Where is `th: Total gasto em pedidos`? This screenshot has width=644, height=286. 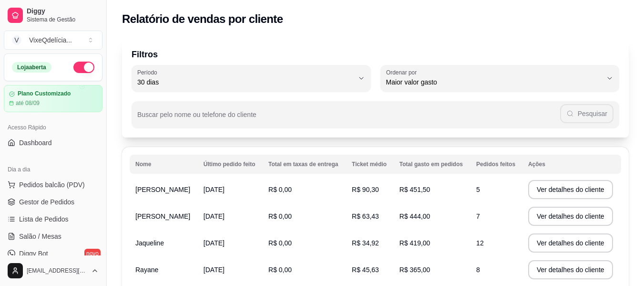
th: Total gasto em pedidos is located at coordinates (432, 164).